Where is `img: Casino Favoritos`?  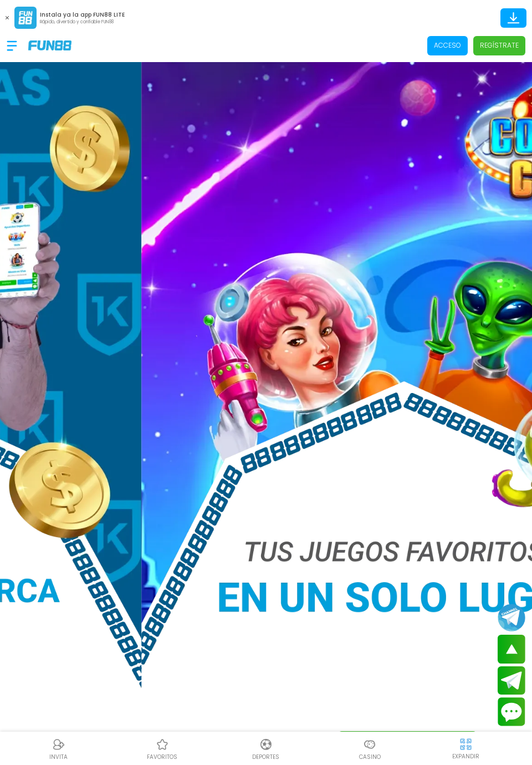 img: Casino Favoritos is located at coordinates (162, 745).